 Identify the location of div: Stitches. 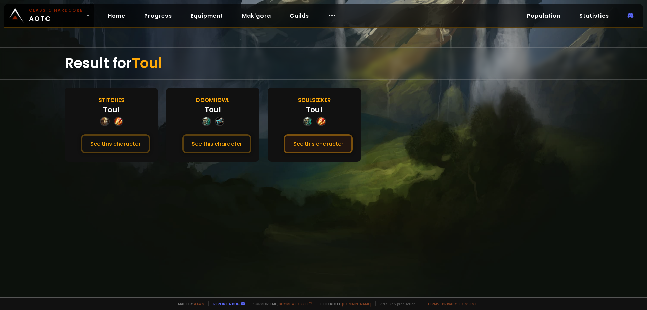
(112, 100).